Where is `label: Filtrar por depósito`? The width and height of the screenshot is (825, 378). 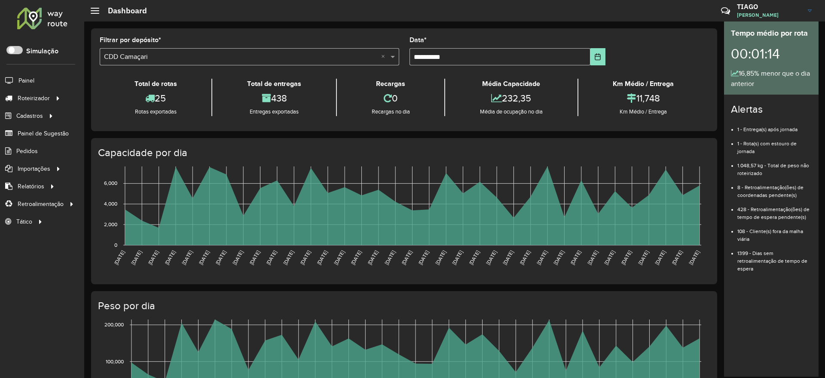 label: Filtrar por depósito is located at coordinates (130, 40).